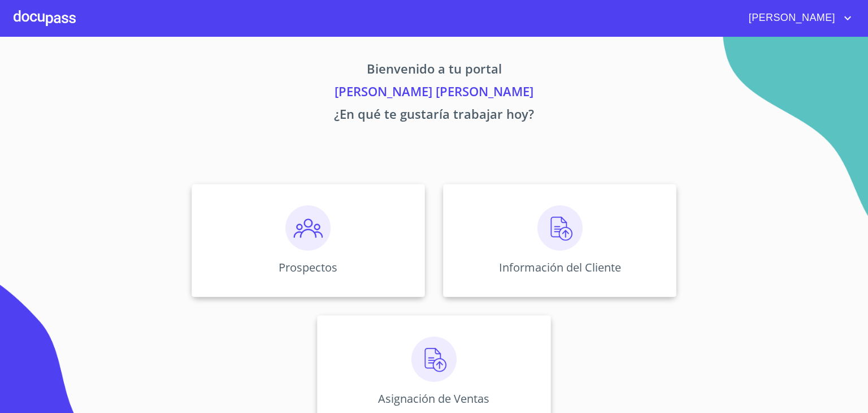 The width and height of the screenshot is (868, 413). I want to click on button: account of current user, so click(798, 18).